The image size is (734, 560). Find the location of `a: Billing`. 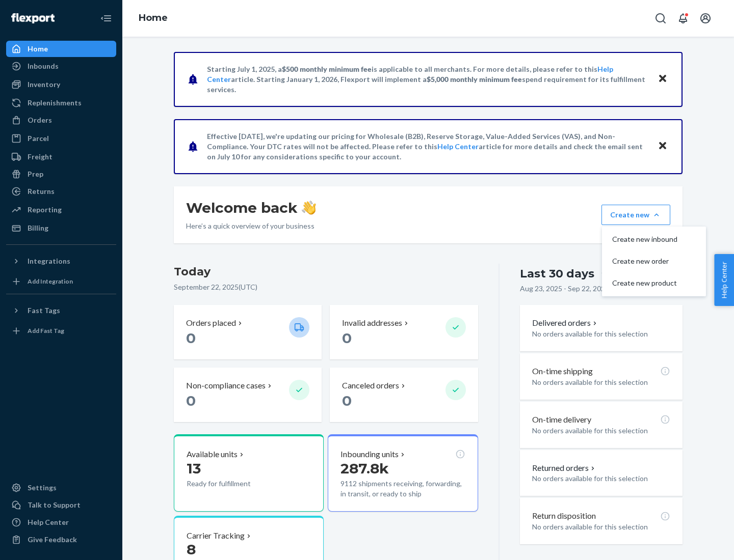

a: Billing is located at coordinates (61, 228).